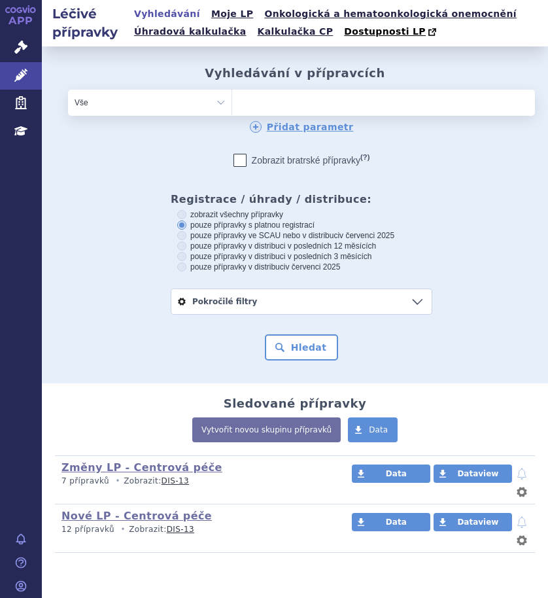  Describe the element at coordinates (301, 214) in the screenshot. I see `label: zobrazit všechny přípravky` at that location.